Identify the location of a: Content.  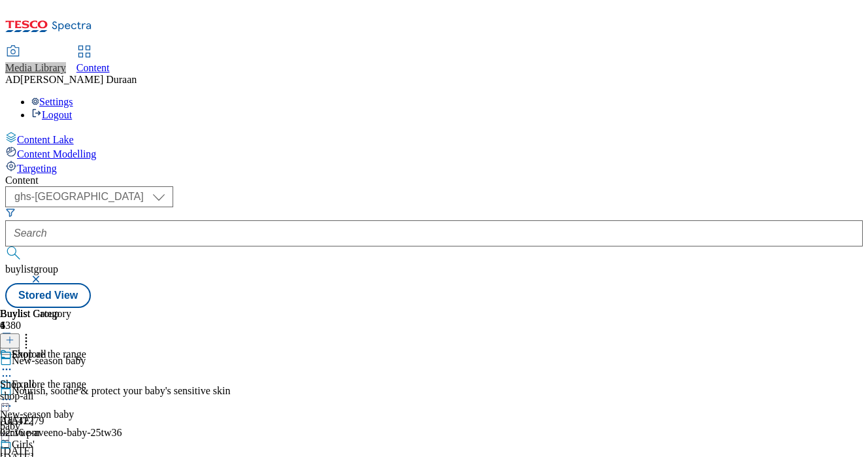
(92, 61).